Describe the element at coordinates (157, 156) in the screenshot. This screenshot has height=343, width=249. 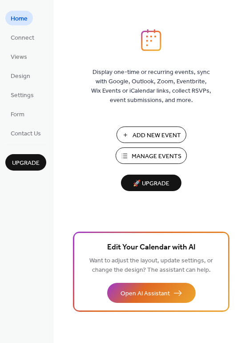
I see `span: Manage Events` at that location.